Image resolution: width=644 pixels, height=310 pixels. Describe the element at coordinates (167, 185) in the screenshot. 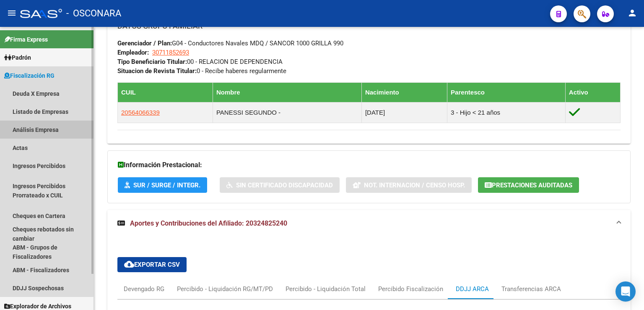

I see `span: SUR / SURGE / INTEGR.` at that location.